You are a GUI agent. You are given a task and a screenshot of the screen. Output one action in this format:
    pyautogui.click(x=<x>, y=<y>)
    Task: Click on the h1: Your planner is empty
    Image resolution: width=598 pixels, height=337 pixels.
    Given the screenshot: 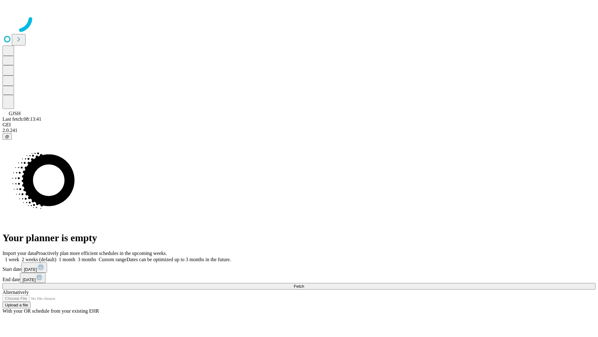 What is the action you would take?
    pyautogui.click(x=299, y=238)
    